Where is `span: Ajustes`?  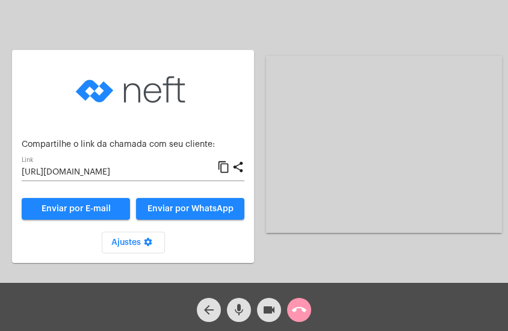
span: Ajustes is located at coordinates (133, 242).